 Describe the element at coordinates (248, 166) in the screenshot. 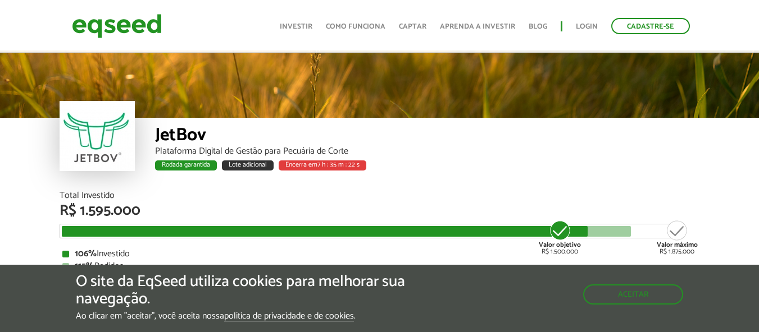

I see `div: Lote adicional` at that location.